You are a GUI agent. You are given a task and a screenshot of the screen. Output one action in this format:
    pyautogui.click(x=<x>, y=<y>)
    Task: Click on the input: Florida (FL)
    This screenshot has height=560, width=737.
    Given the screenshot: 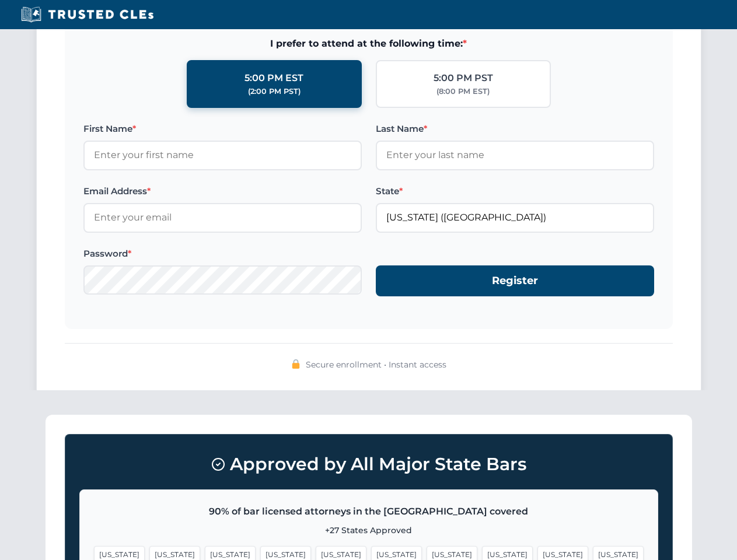 What is the action you would take?
    pyautogui.click(x=514, y=218)
    